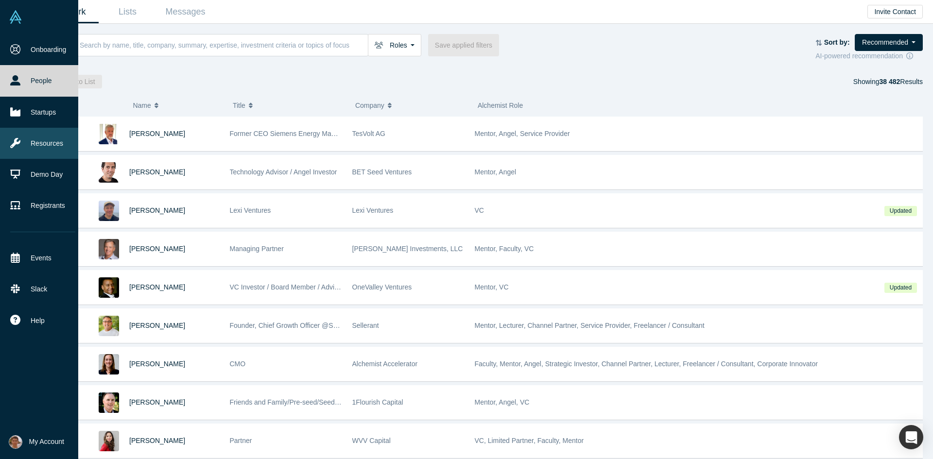  Describe the element at coordinates (109, 211) in the screenshot. I see `img: Jonah Probell's Profile Image` at that location.